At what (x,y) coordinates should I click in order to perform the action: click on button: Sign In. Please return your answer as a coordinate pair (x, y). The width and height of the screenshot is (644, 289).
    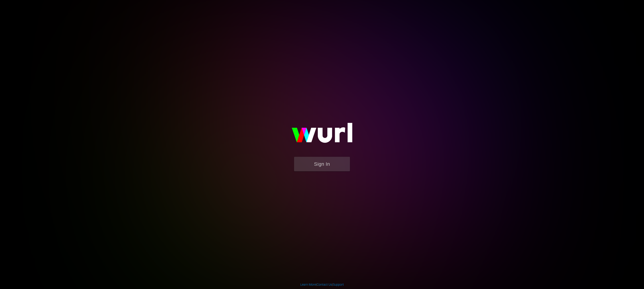
    Looking at the image, I should click on (322, 164).